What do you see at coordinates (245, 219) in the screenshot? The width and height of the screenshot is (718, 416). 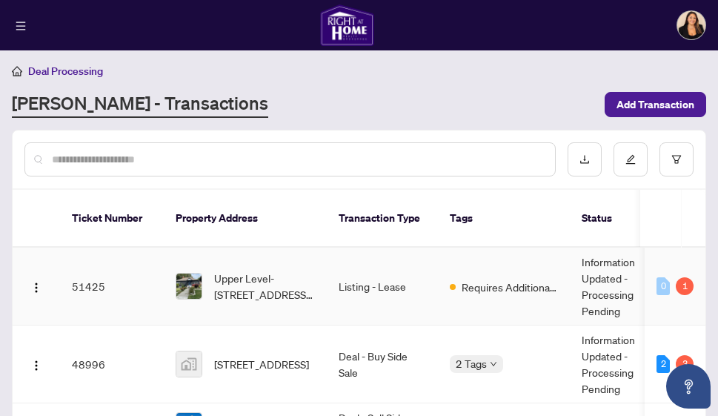 I see `th: Property Address` at bounding box center [245, 219].